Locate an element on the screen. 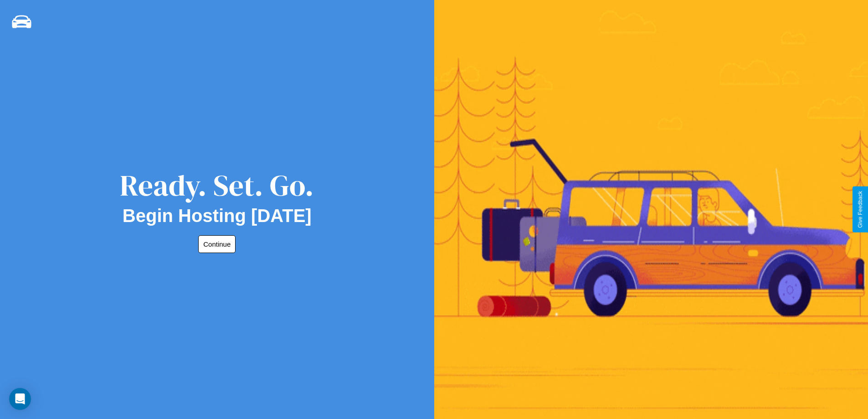  div: Open Intercom Messenger is located at coordinates (20, 399).